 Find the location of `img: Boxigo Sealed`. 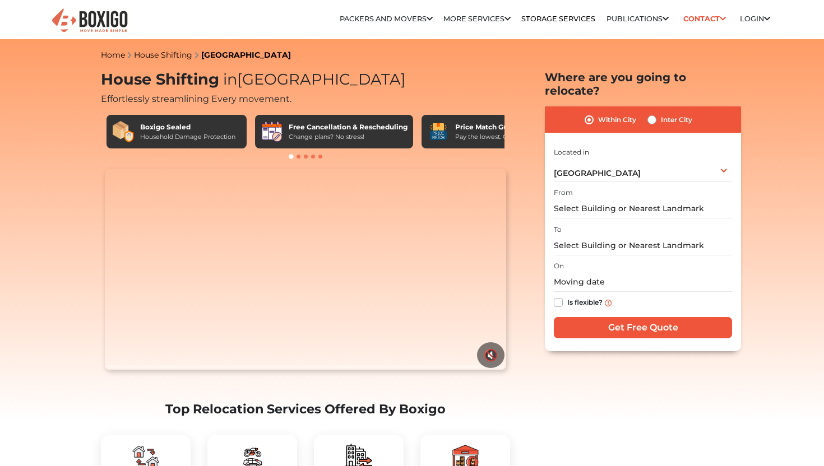

img: Boxigo Sealed is located at coordinates (123, 132).